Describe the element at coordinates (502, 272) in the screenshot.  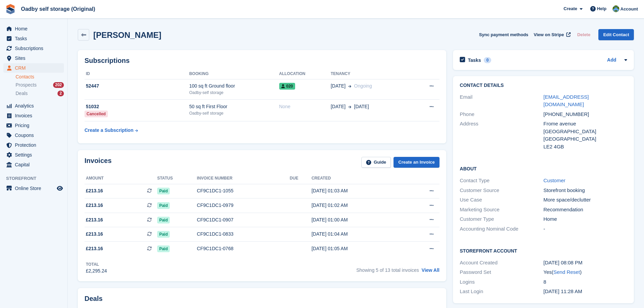
I see `div: Password Set` at that location.